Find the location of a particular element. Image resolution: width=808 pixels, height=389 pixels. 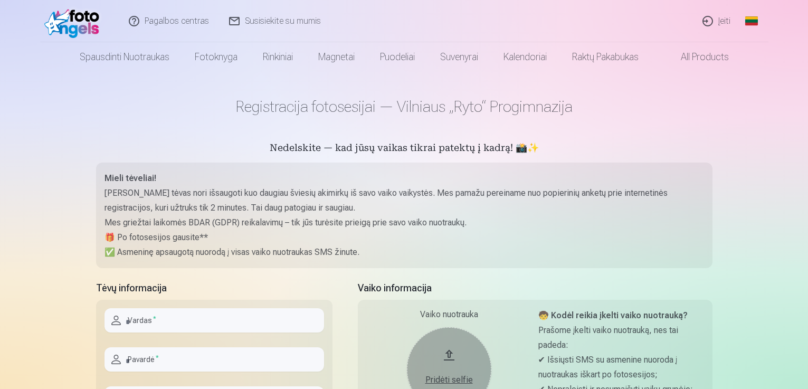

p: Mes griežtai laikomės BDAR (GDPR) reikalavimų – tik jūs turėsite prieigą prie savo vaiko nuotraukų. is located at coordinates (405, 223).